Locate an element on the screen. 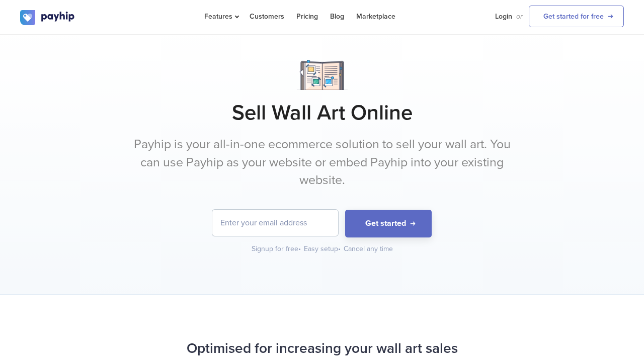 The image size is (644, 363). a: Get started for free is located at coordinates (576, 16).